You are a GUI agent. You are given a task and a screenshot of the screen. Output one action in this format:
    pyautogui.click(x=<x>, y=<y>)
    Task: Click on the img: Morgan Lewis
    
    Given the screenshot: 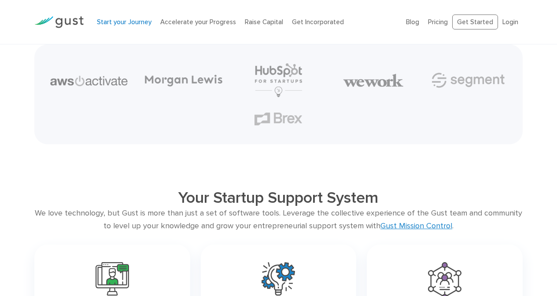 What is the action you would take?
    pyautogui.click(x=184, y=81)
    